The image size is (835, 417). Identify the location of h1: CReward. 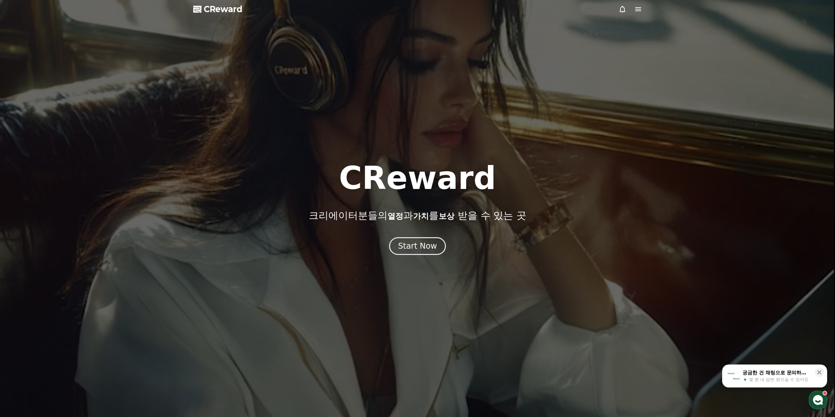
(417, 178).